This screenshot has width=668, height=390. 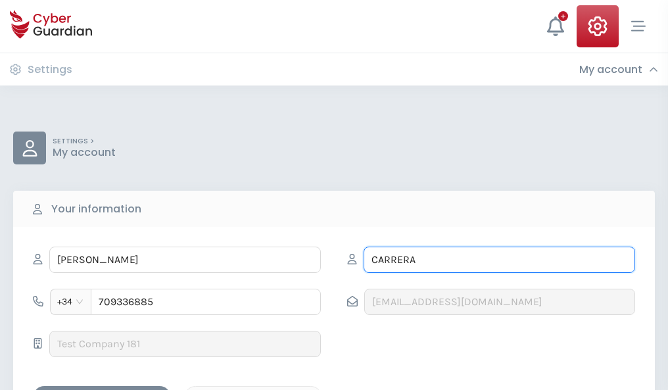 What do you see at coordinates (70, 302) in the screenshot?
I see `span: +34` at bounding box center [70, 302].